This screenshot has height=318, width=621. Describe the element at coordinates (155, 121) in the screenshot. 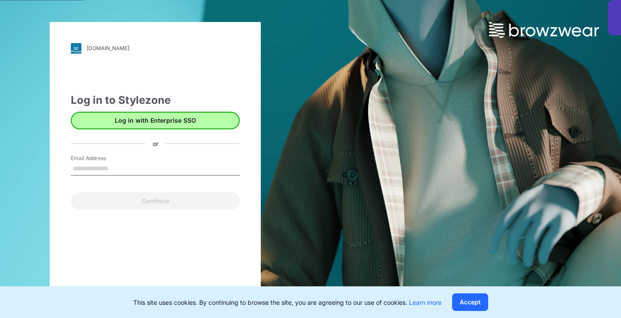

I see `button: Log in with Enterprise SSO` at that location.